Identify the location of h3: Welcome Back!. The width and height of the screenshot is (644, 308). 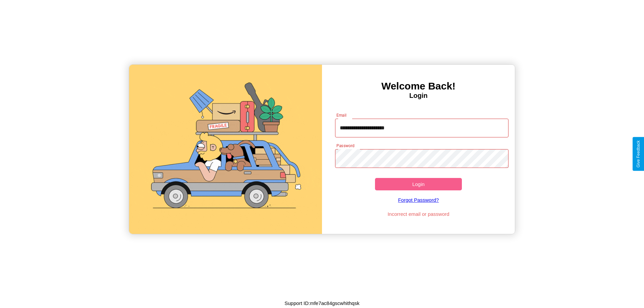
(418, 86).